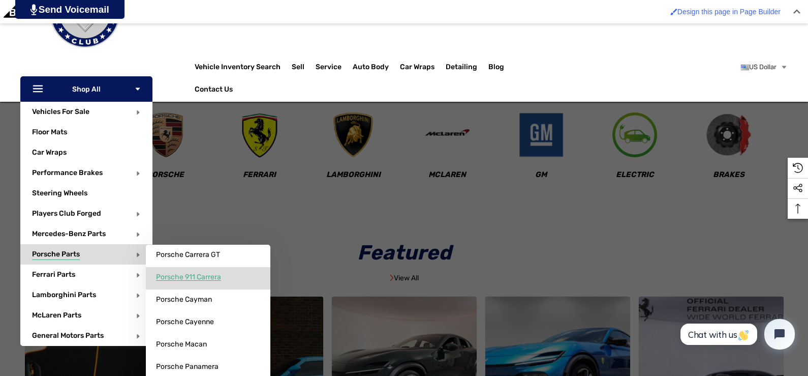 The width and height of the screenshot is (808, 376). What do you see at coordinates (370, 68) in the screenshot?
I see `span: Auto Body` at bounding box center [370, 68].